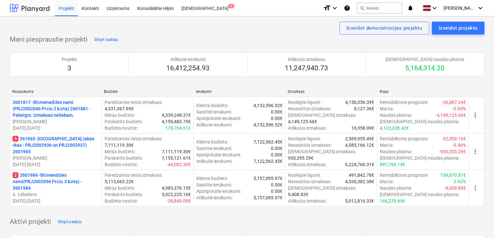 The height and width of the screenshot is (238, 494). Describe the element at coordinates (106, 40) in the screenshot. I see `div: Slēpt sadaļu` at that location.